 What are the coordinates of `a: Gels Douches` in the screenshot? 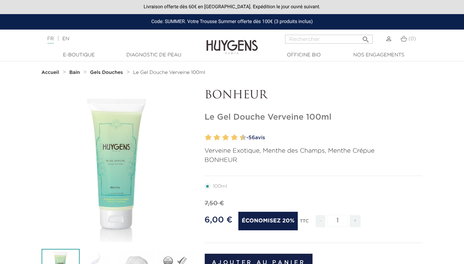 It's located at (107, 72).